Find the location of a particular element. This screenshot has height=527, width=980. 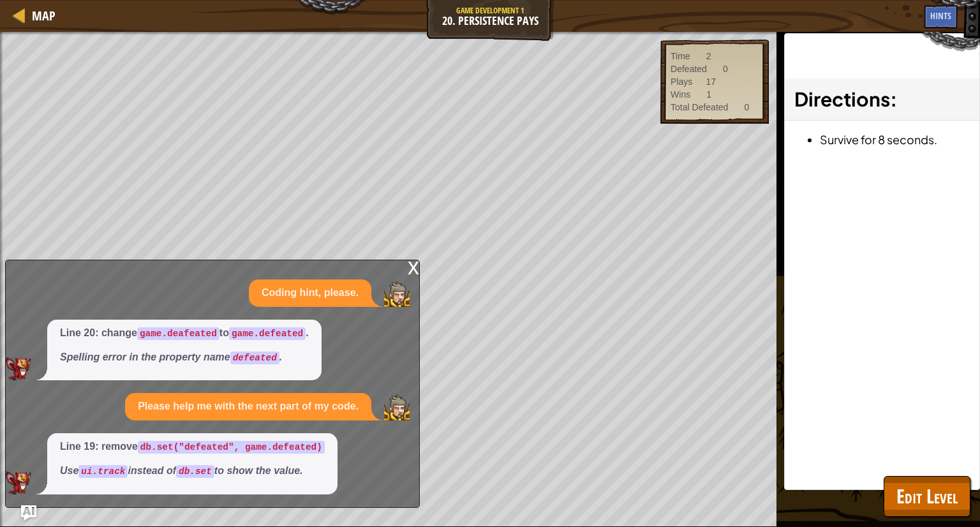

div: 1 is located at coordinates (709, 95).